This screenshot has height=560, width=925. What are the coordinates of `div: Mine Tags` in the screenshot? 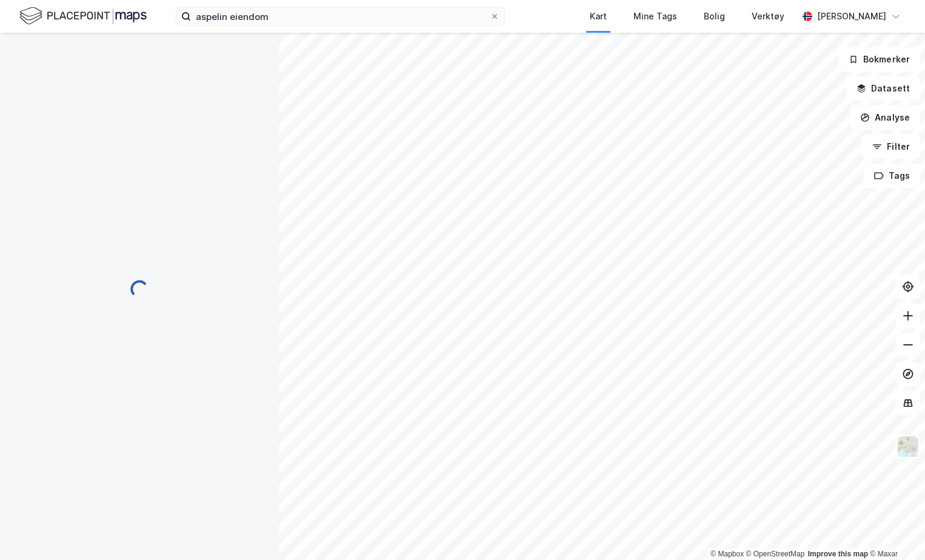 It's located at (655, 16).